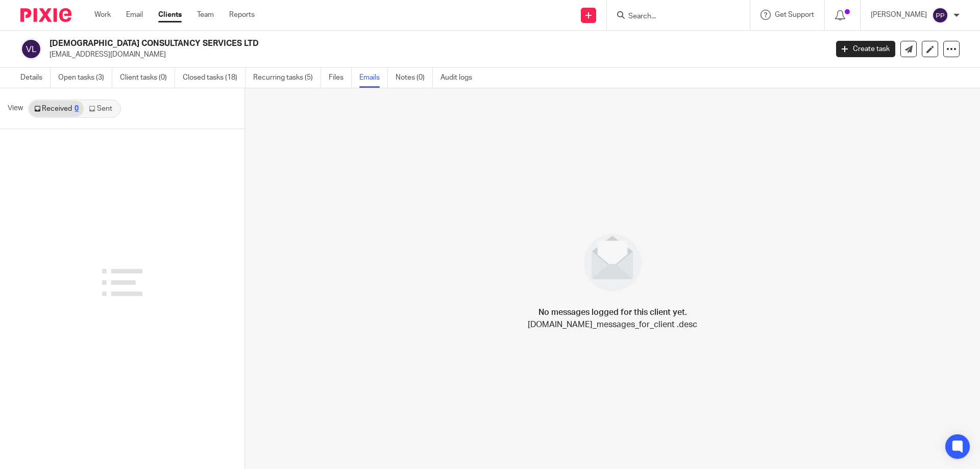 The width and height of the screenshot is (980, 469). Describe the element at coordinates (102, 109) in the screenshot. I see `a: Sent` at that location.